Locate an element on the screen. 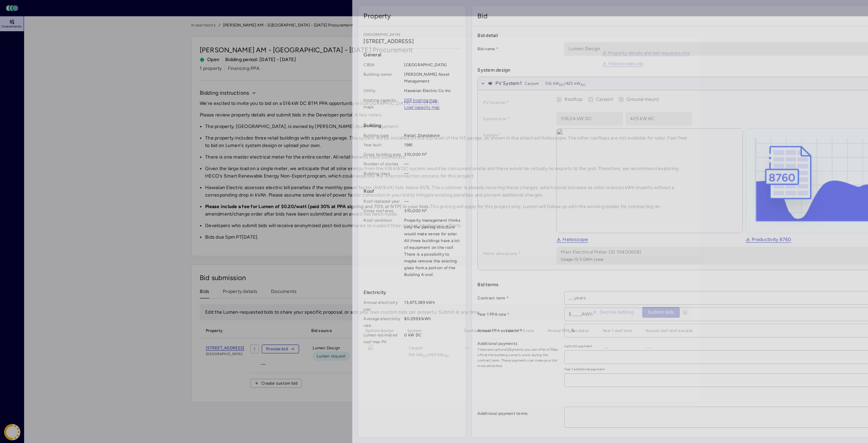  span: Year built is located at coordinates (382, 145).